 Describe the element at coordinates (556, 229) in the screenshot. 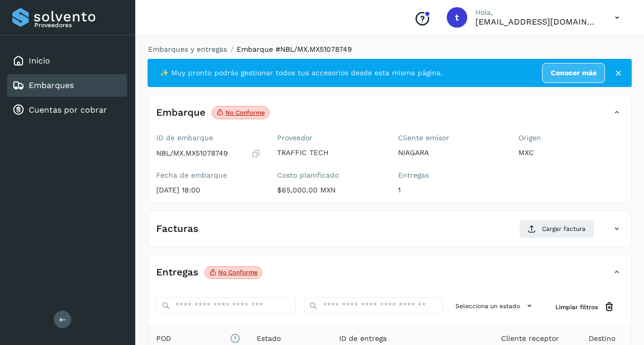

I see `button: Cargar factura` at that location.